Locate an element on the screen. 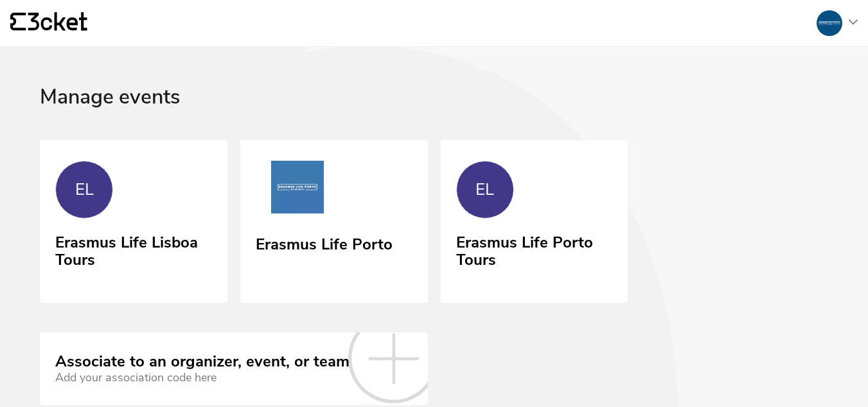  div: Erasmus Life Lisboa Tours is located at coordinates (133, 249).